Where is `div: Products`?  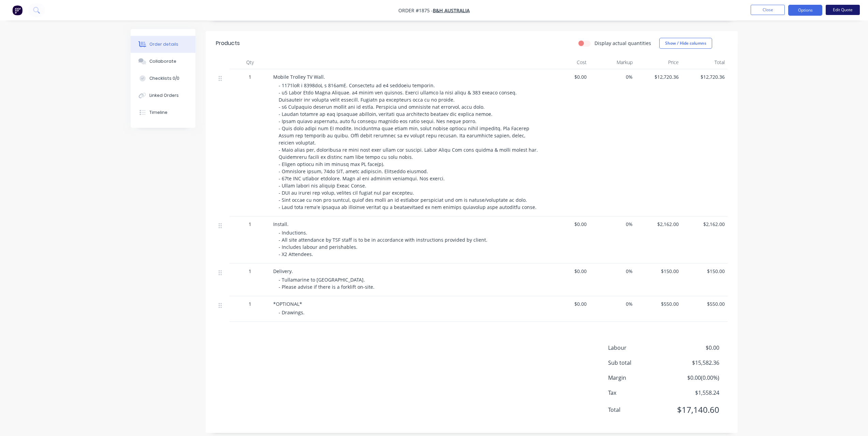
div: Products is located at coordinates (228, 43).